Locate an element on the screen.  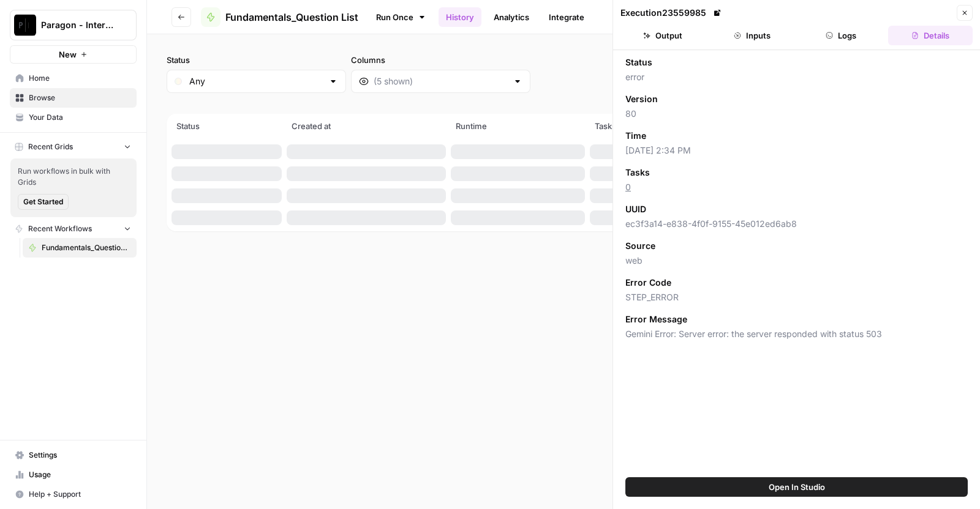
label: Columns is located at coordinates (441, 60).